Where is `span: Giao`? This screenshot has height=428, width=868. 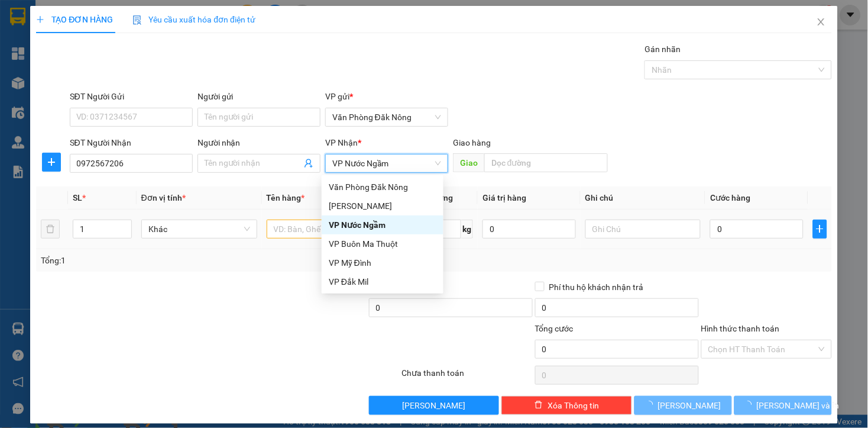
span: Giao is located at coordinates (469, 163).